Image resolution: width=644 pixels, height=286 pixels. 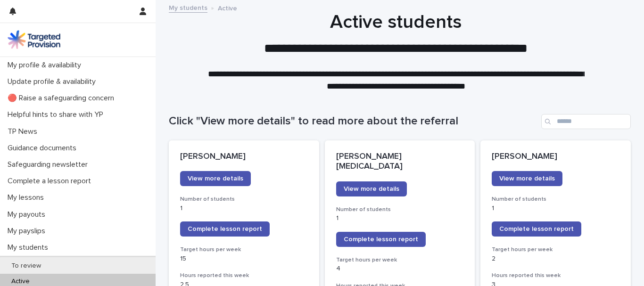 I want to click on div: Search, so click(x=586, y=122).